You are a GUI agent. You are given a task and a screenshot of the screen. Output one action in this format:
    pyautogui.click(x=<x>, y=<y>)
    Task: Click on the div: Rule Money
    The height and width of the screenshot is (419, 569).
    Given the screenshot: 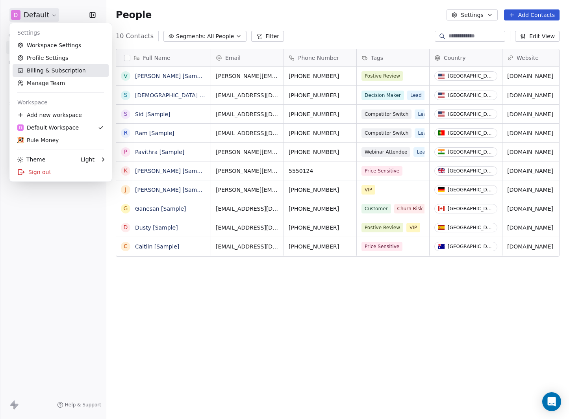 What is the action you would take?
    pyautogui.click(x=38, y=140)
    